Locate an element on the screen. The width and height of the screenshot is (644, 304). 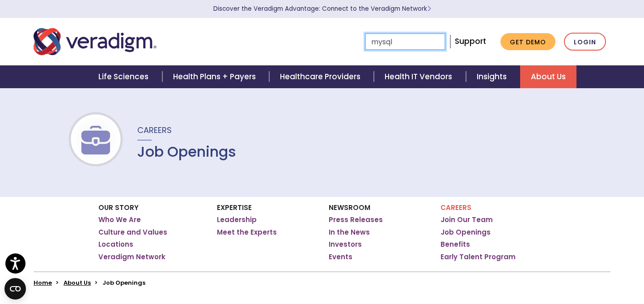
a: Healthcare Providers is located at coordinates (322, 77).